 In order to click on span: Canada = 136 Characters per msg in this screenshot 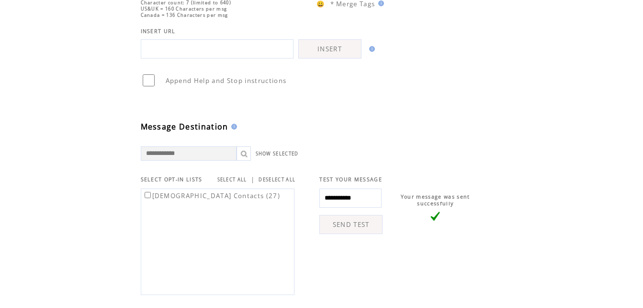, I will do `click(184, 15)`.